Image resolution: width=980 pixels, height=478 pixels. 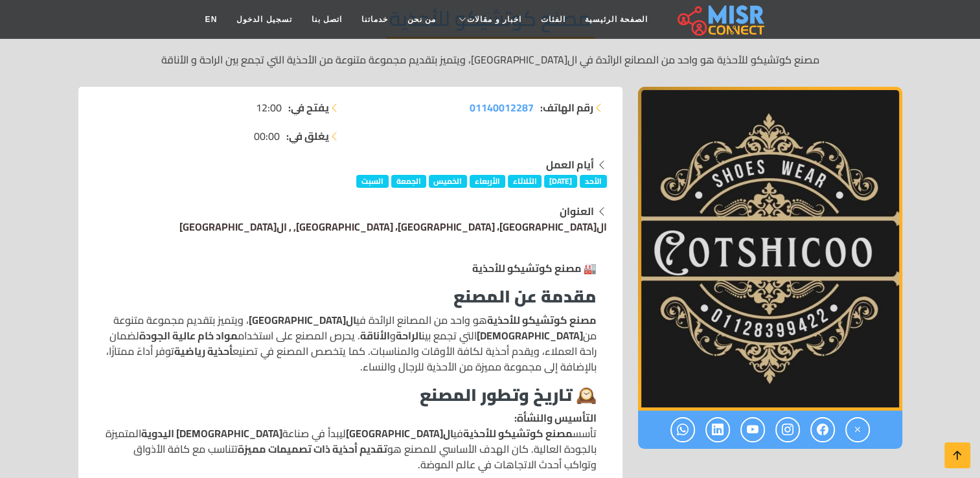 What do you see at coordinates (203, 351) in the screenshot?
I see `strong: أحذية رياضية` at bounding box center [203, 351].